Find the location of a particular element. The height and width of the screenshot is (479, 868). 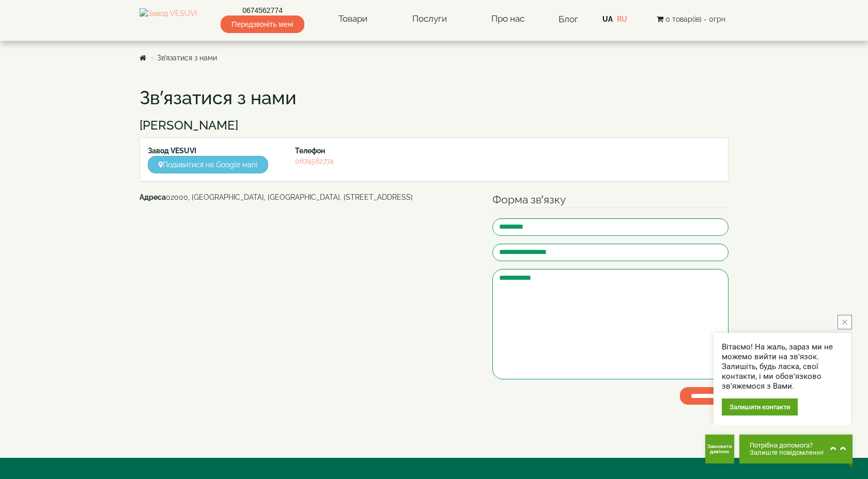

a: Блог is located at coordinates (569, 20).